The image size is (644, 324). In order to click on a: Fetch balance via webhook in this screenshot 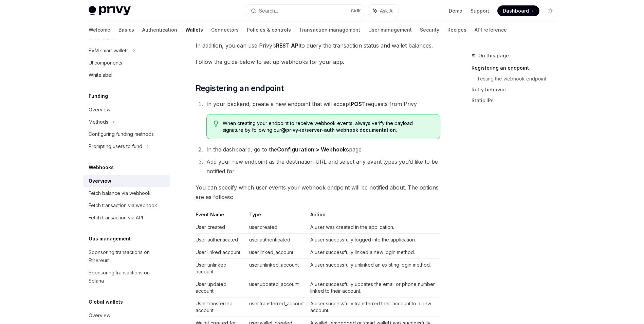, I will do `click(127, 193)`.